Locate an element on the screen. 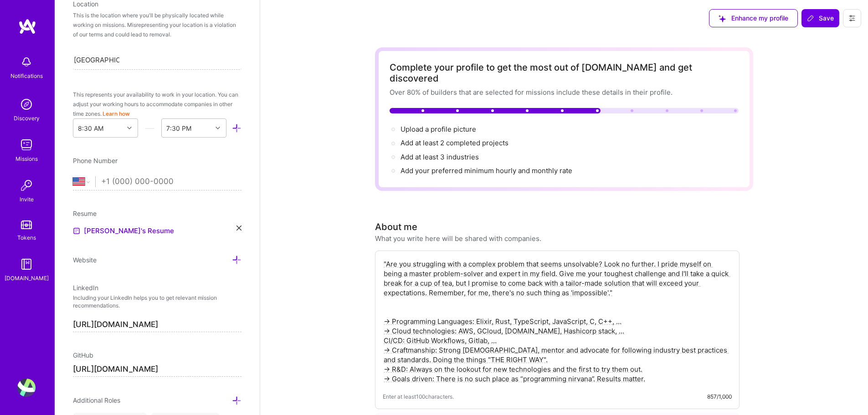  img: Invite is located at coordinates (27, 185).